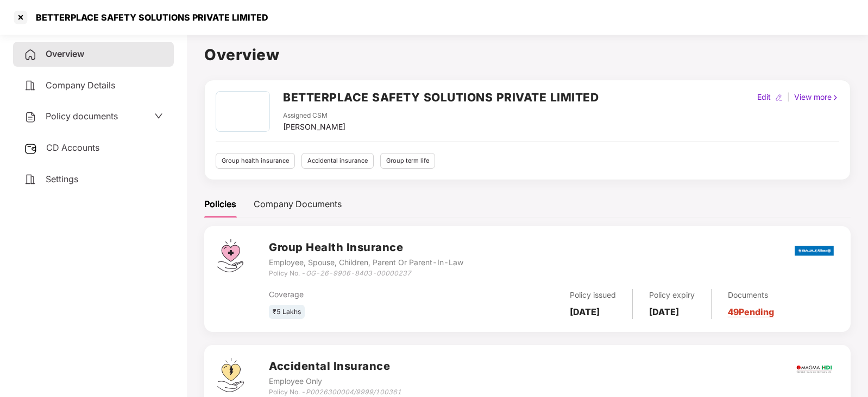  What do you see at coordinates (81, 116) in the screenshot?
I see `span: Policy documents` at bounding box center [81, 116].